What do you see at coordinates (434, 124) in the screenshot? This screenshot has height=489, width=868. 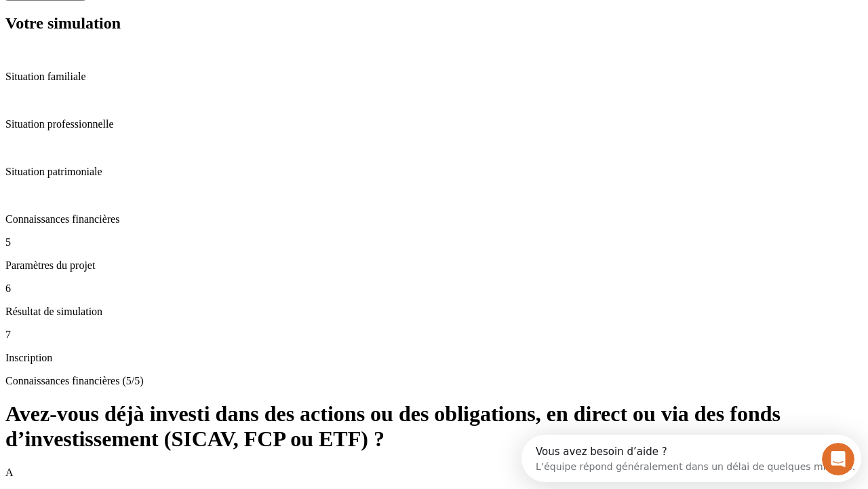 I see `p: Situation professionnelle` at bounding box center [434, 124].